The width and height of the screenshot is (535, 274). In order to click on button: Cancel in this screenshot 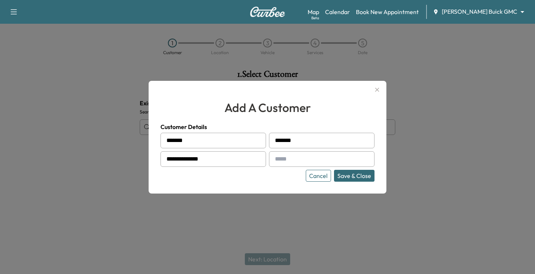, I will do `click(318, 176)`.